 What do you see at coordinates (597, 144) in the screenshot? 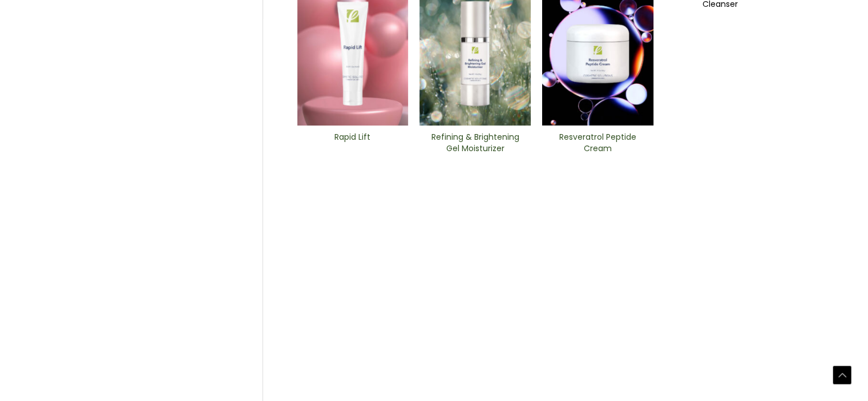
I see `a: Resveratrol Peptide Cream` at bounding box center [597, 144].